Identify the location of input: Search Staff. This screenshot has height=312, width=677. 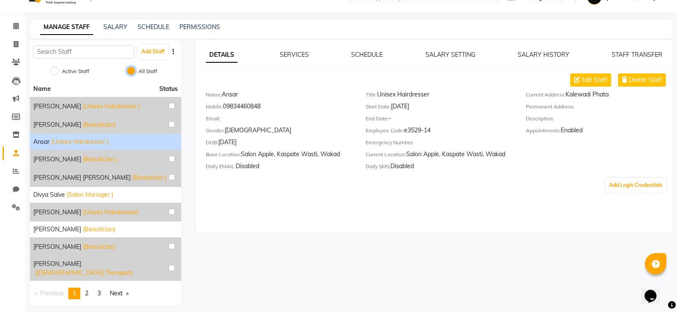
(84, 52).